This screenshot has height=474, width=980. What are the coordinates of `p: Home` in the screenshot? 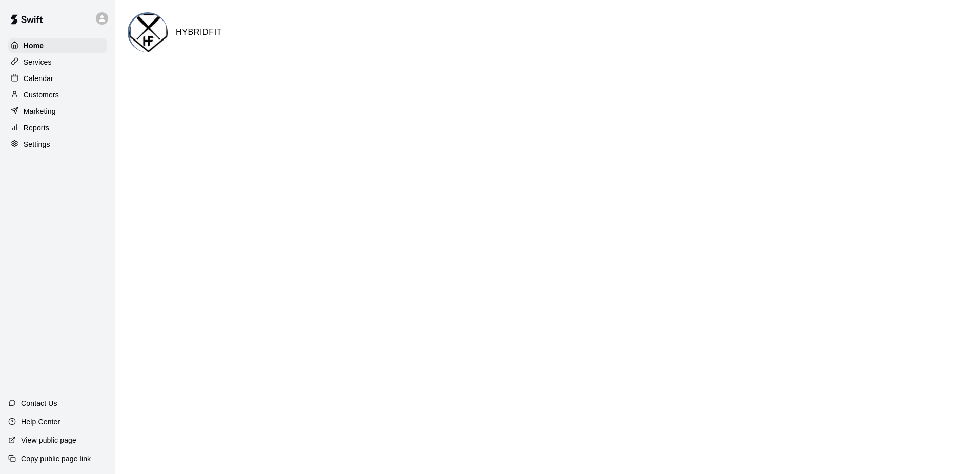 It's located at (34, 46).